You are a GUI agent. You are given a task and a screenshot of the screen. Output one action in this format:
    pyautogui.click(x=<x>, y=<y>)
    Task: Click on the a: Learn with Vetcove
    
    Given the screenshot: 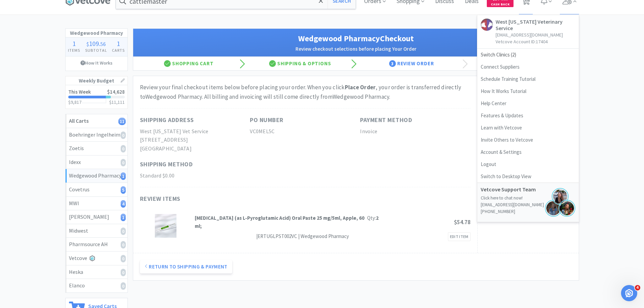 What is the action you would take?
    pyautogui.click(x=528, y=128)
    